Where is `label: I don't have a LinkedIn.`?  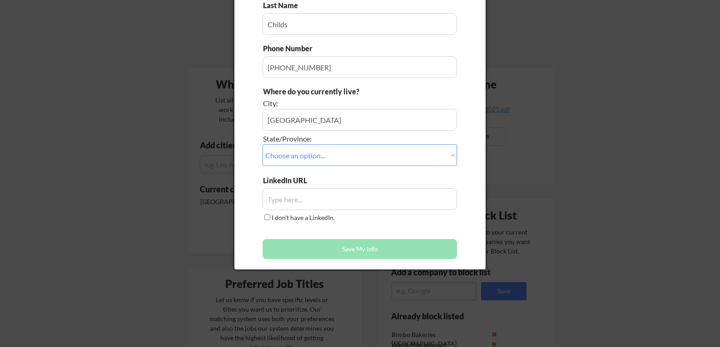
label: I don't have a LinkedIn. is located at coordinates (303, 217).